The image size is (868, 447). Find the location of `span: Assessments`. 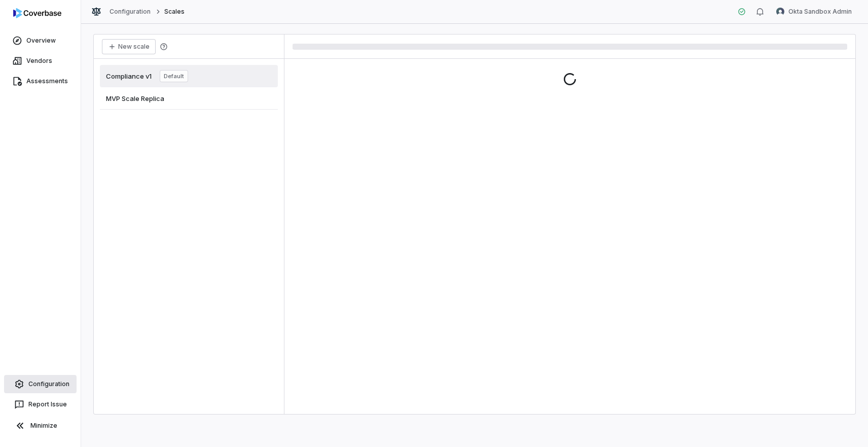

span: Assessments is located at coordinates (47, 81).